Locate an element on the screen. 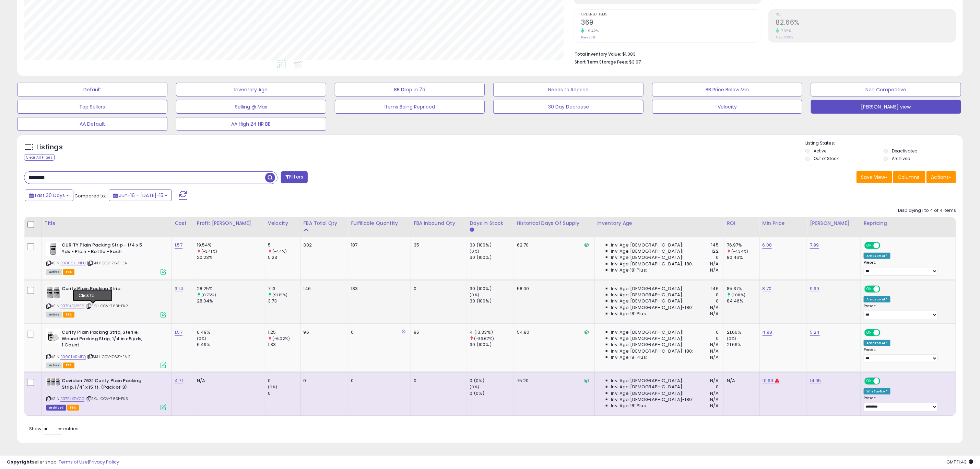 The image size is (980, 469). a: 3.14 is located at coordinates (179, 289).